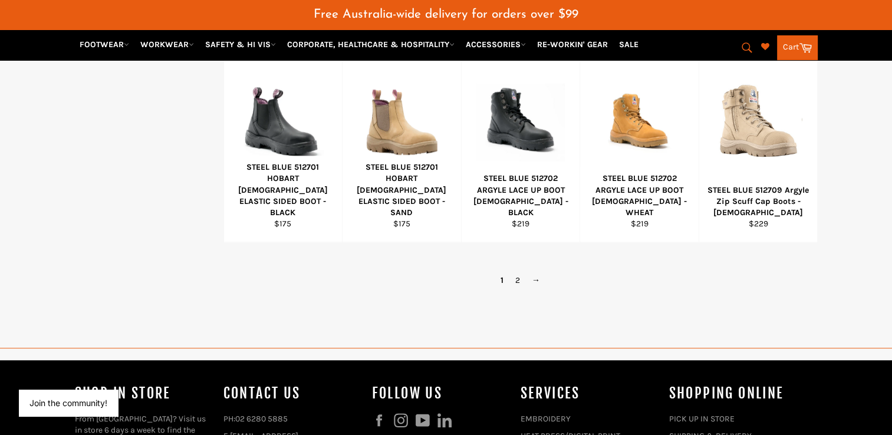 This screenshot has height=435, width=892. What do you see at coordinates (446, 14) in the screenshot?
I see `span: Free Australia-wide delivery for orders over $99` at bounding box center [446, 14].